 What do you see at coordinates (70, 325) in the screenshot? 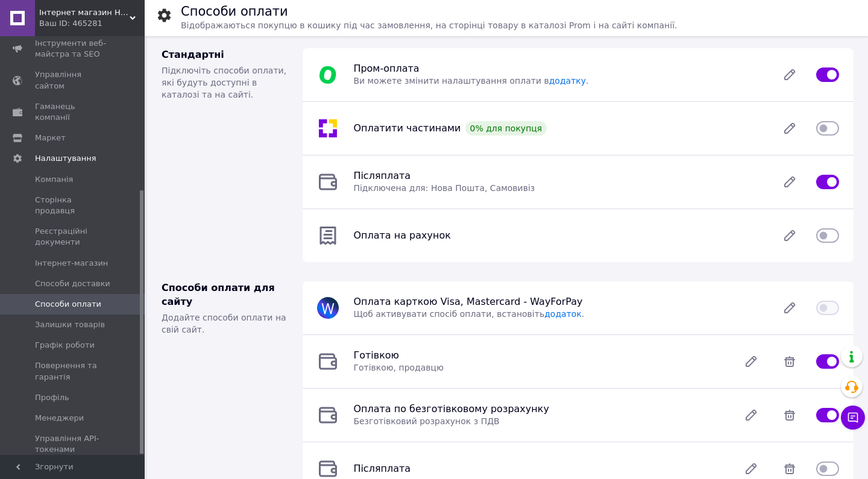
I see `span: Залишки товарів` at bounding box center [70, 325].